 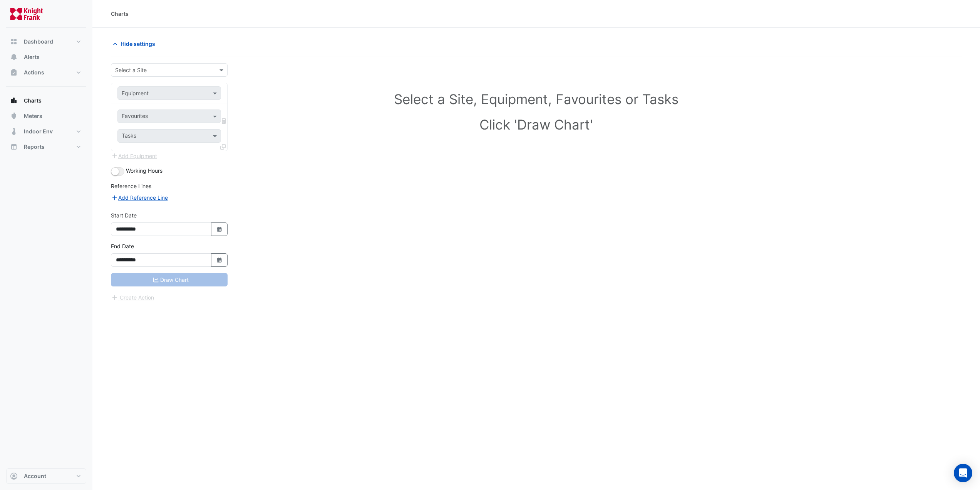 What do you see at coordinates (46, 41) in the screenshot?
I see `button: Dashboard` at bounding box center [46, 41].